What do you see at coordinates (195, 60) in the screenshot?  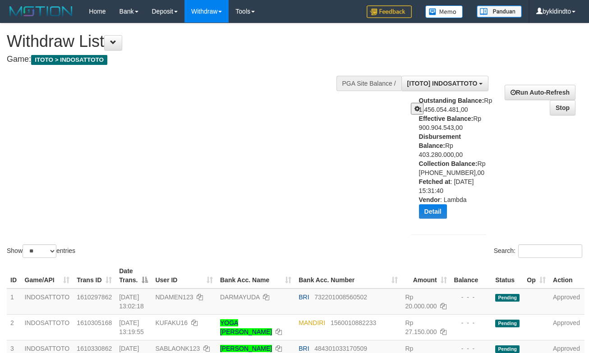 I see `h4: Game:` at bounding box center [195, 60].